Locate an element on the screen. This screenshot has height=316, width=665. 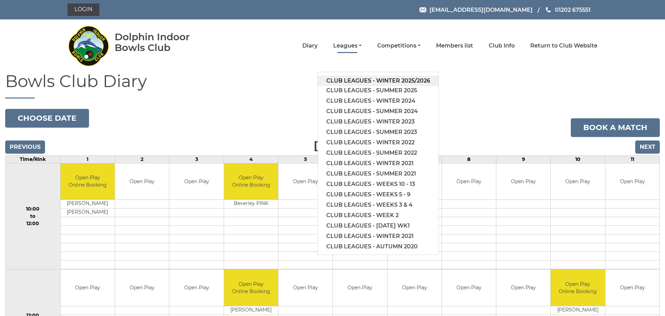
input: Next is located at coordinates (648, 147).